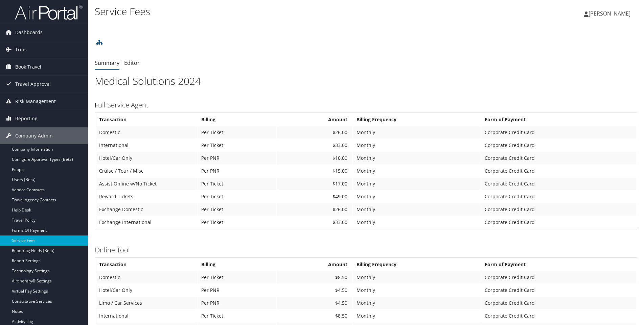 This screenshot has width=644, height=325. What do you see at coordinates (315, 196) in the screenshot?
I see `td: $49.00` at bounding box center [315, 196].